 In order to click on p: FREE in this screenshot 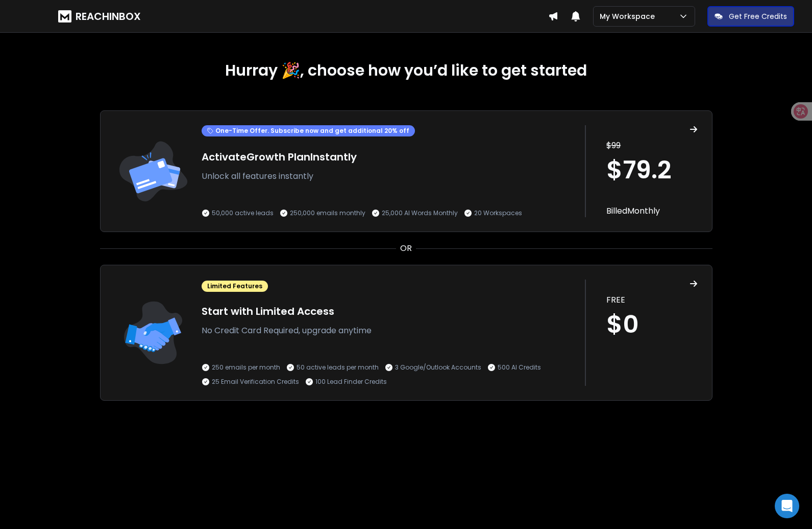, I will do `click(652, 299)`.